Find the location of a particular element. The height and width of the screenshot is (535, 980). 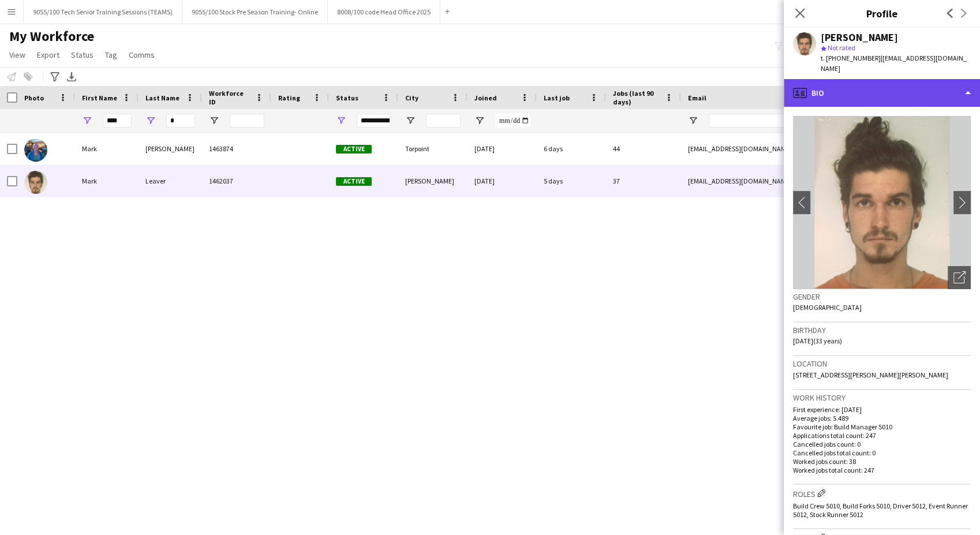

button: 9055/100 Tech Senior Training Sessions (TEAMS) is located at coordinates (103, 11).